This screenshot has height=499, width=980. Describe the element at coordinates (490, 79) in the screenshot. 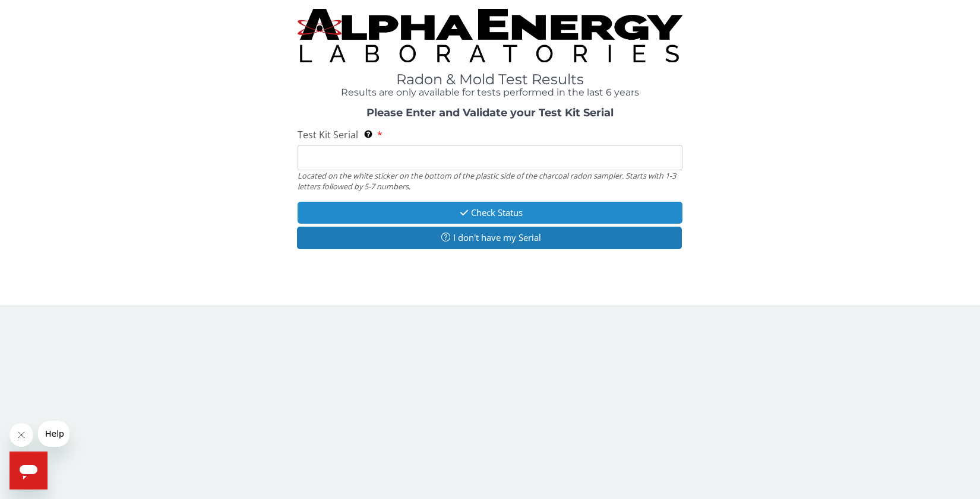

I see `h1: Radon & Mold Test Results` at that location.